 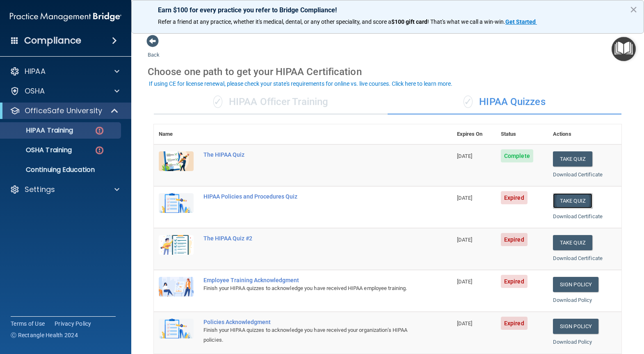 I want to click on img: PMB logo, so click(x=66, y=17).